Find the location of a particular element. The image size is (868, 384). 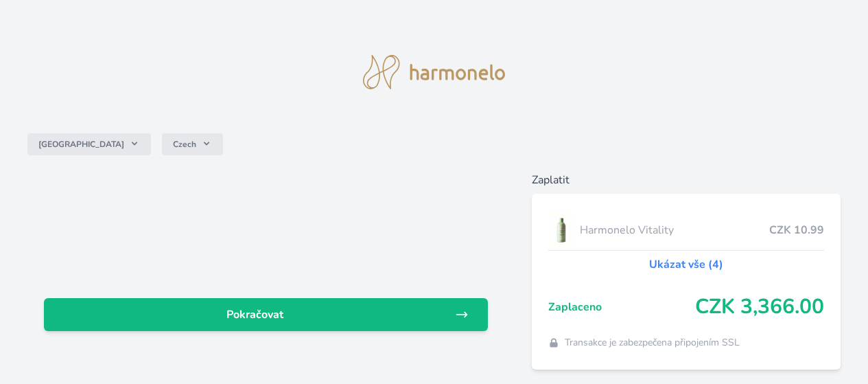

a: Ukázat vše (4) is located at coordinates (687, 265).